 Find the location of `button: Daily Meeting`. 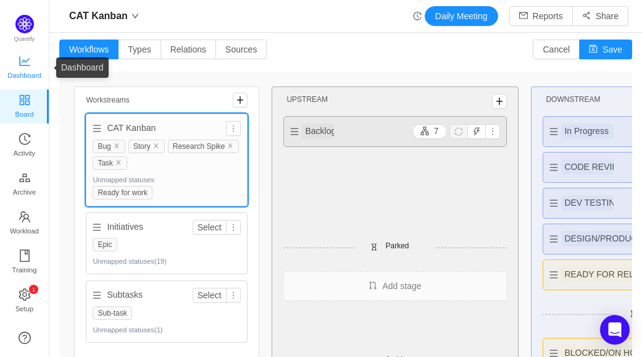

button: Daily Meeting is located at coordinates (461, 16).